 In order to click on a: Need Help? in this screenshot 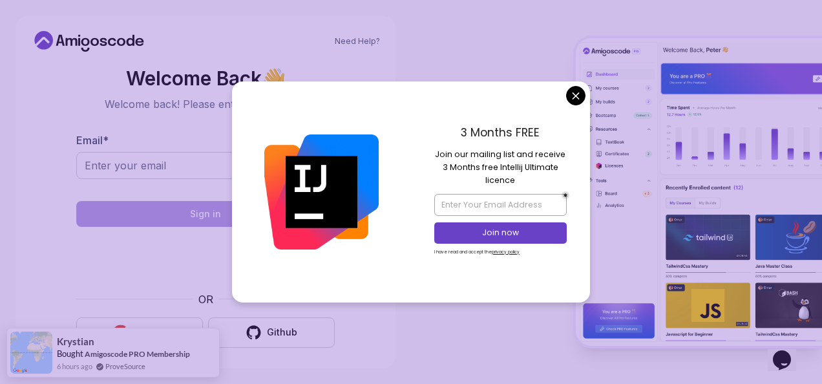, I will do `click(358, 41)`.